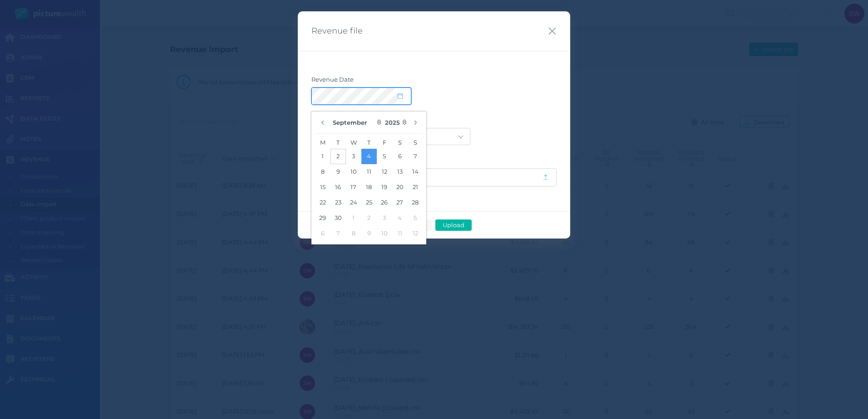 This screenshot has height=419, width=868. I want to click on button: 30, so click(338, 218).